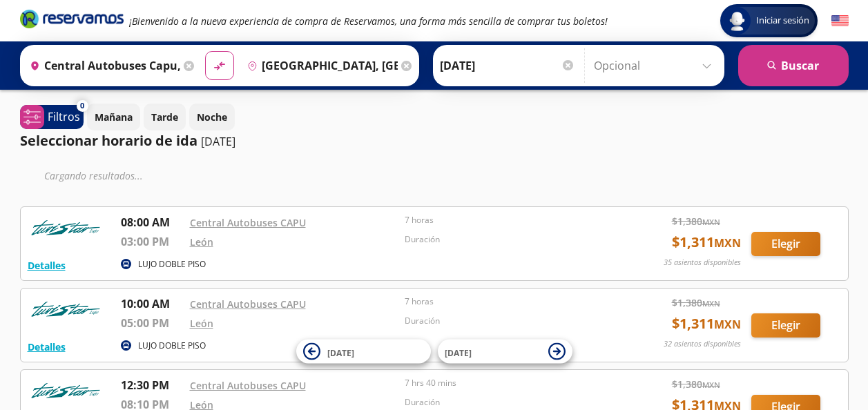 Image resolution: width=868 pixels, height=410 pixels. Describe the element at coordinates (368, 20) in the screenshot. I see `em: ¡Bienvenido a la nueva experiencia de compra de Reservamos, una forma más sencilla de comprar tus...` at that location.